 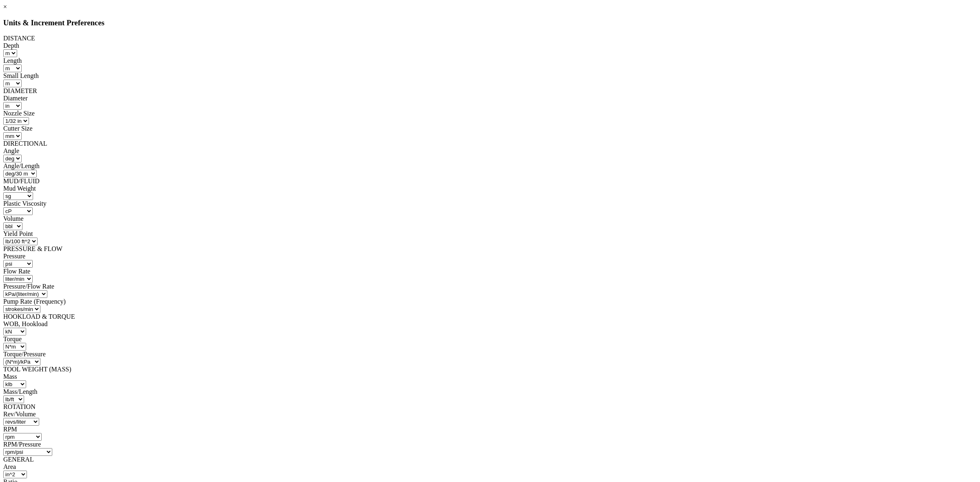 I want to click on span: TOOL WEIGHT (MASS), so click(x=37, y=369).